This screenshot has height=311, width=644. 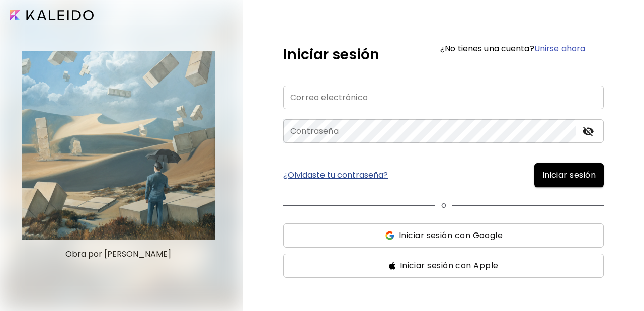 What do you see at coordinates (569, 175) in the screenshot?
I see `button: Iniciar sesión` at bounding box center [569, 175].